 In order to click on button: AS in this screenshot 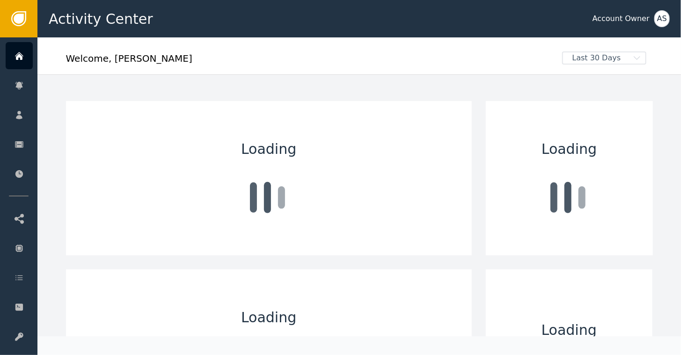, I will do `click(662, 19)`.